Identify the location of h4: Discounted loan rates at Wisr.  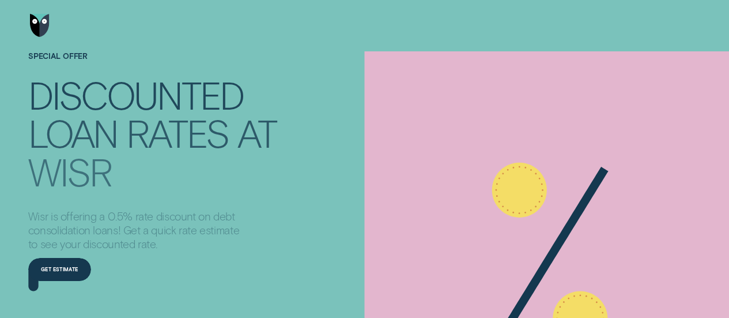
(152, 129).